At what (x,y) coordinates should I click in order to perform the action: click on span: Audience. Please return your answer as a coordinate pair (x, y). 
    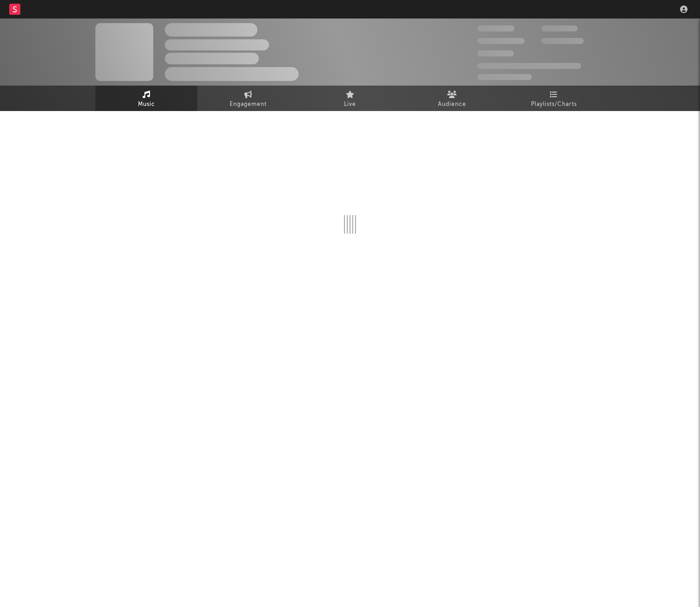
    Looking at the image, I should click on (452, 105).